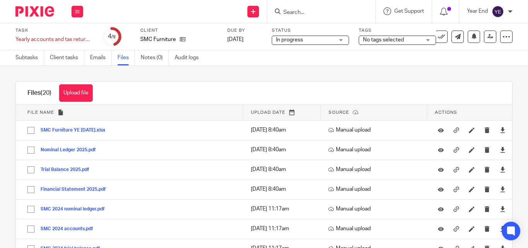 The height and width of the screenshot is (248, 528). Describe the element at coordinates (76, 93) in the screenshot. I see `button: Upload file` at that location.